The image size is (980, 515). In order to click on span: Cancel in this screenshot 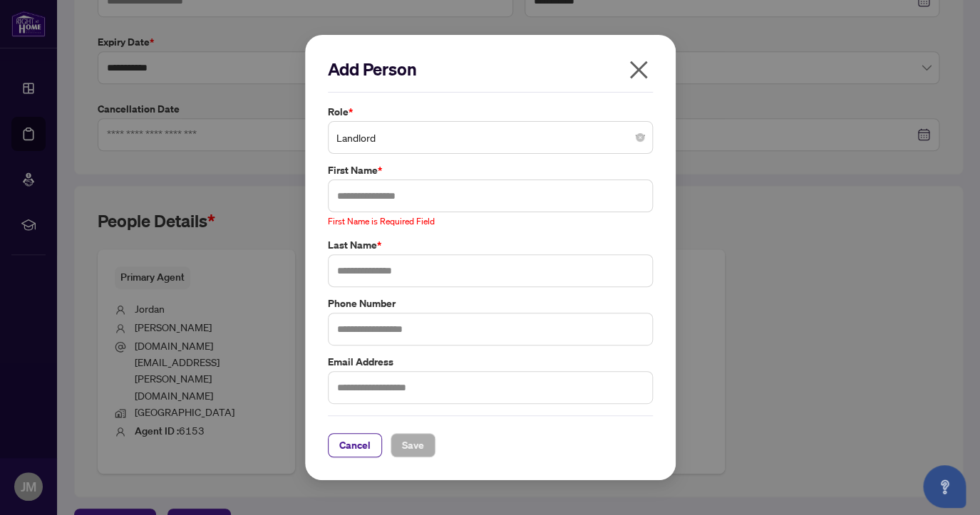, I will do `click(355, 445)`.